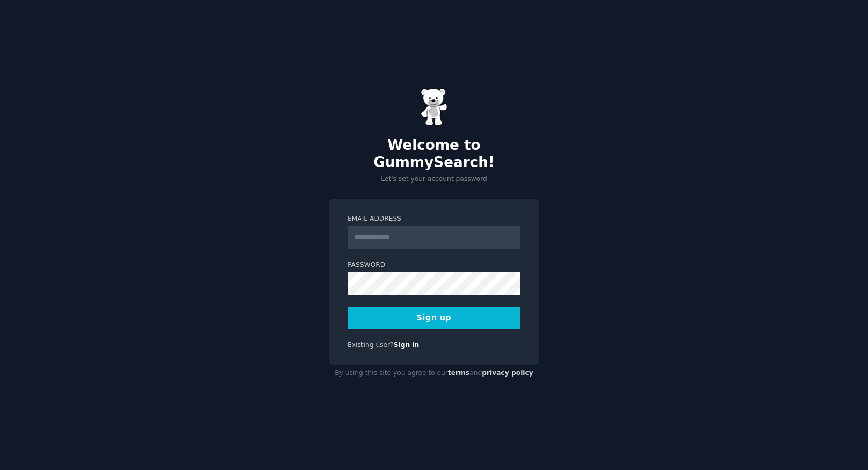 This screenshot has height=470, width=868. What do you see at coordinates (434, 318) in the screenshot?
I see `button: Sign up` at bounding box center [434, 318].